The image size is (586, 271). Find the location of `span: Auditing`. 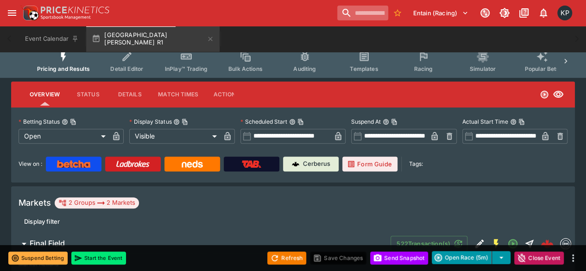

span: Auditing is located at coordinates (305, 69).